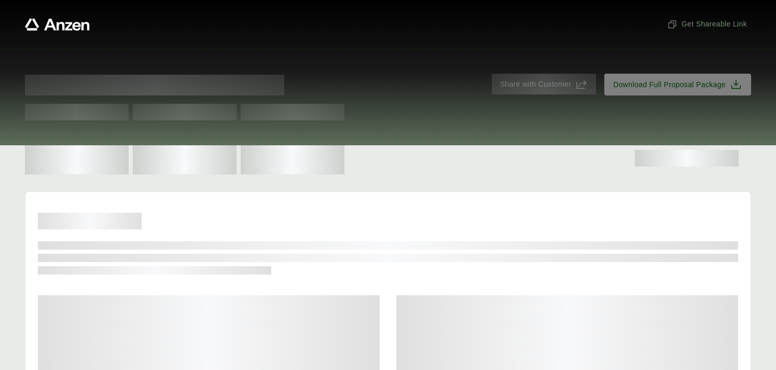 The image size is (776, 370). I want to click on span: Get Shareable Link, so click(707, 24).